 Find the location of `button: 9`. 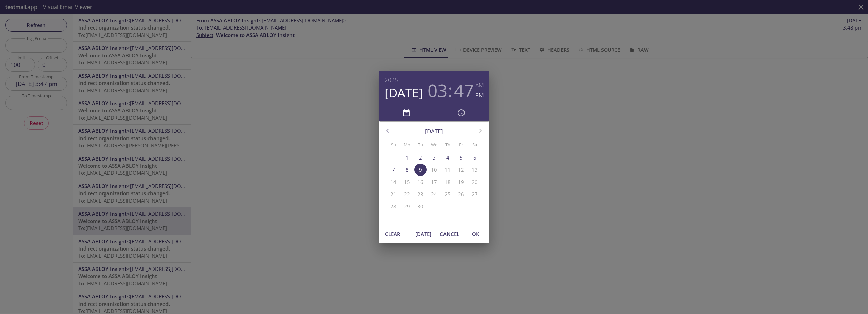

button: 9 is located at coordinates (420, 170).